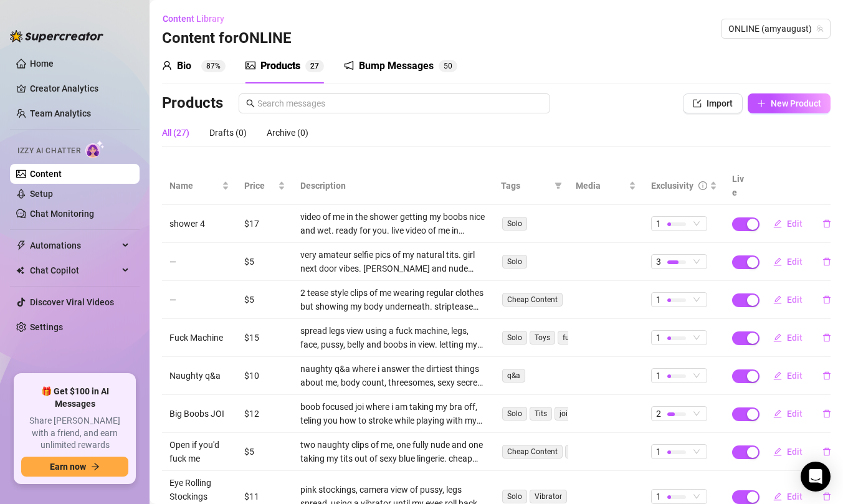 This screenshot has height=504, width=843. I want to click on span: import, so click(698, 103).